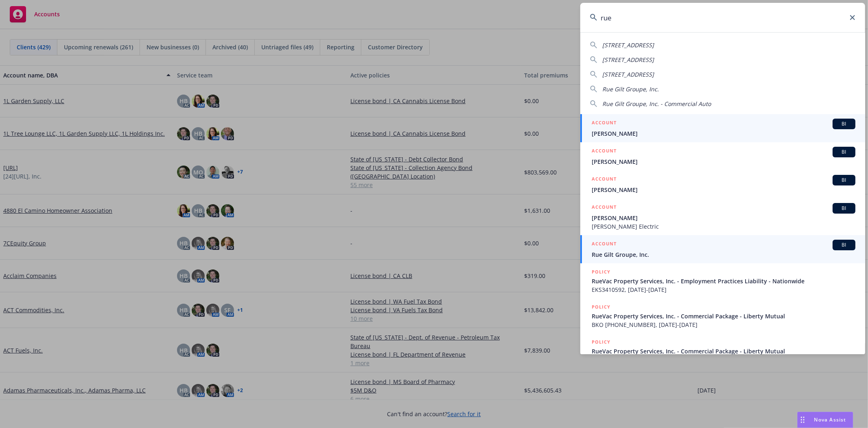  I want to click on span: Rue Gilt Groupe, Inc. - Commercial Auto, so click(656, 104).